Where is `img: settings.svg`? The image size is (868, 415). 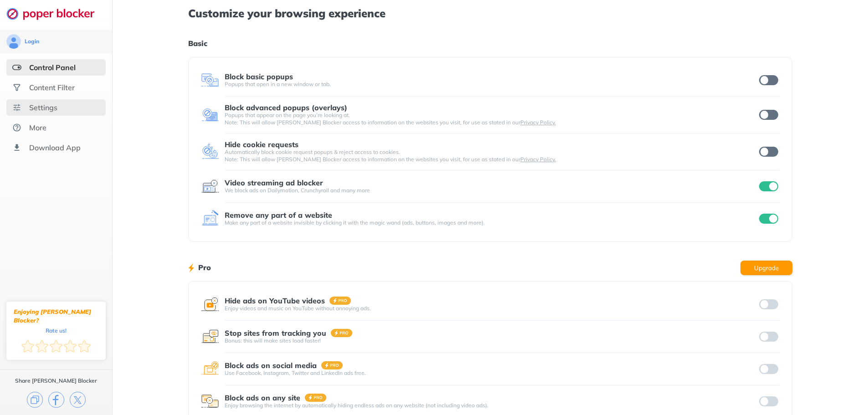 img: settings.svg is located at coordinates (17, 107).